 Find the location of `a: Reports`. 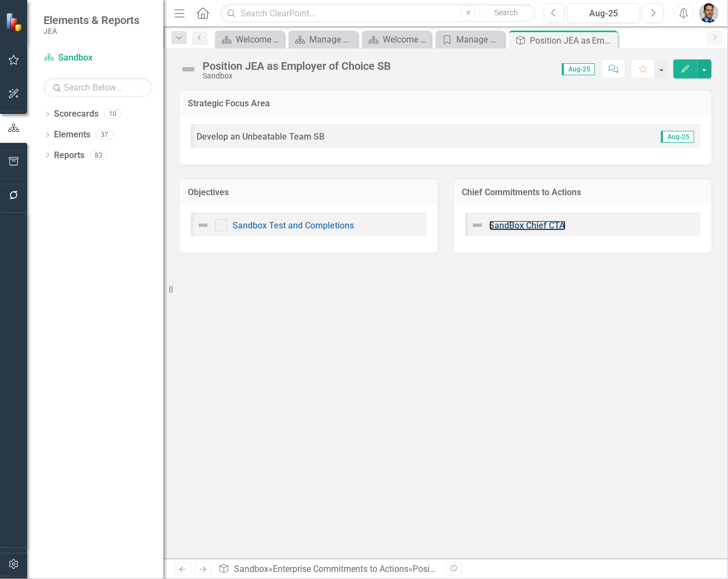

a: Reports is located at coordinates (69, 155).